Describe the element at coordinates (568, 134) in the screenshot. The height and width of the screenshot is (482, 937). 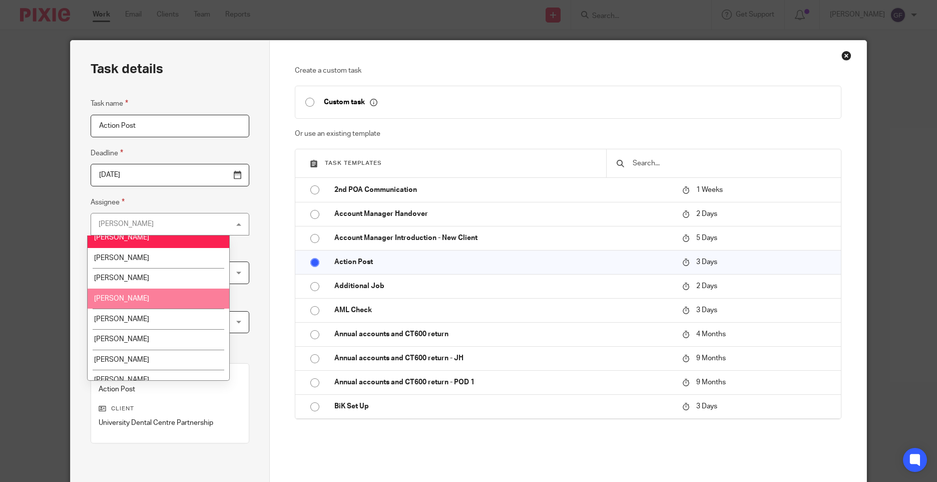
I see `p: Or use an existing template` at that location.